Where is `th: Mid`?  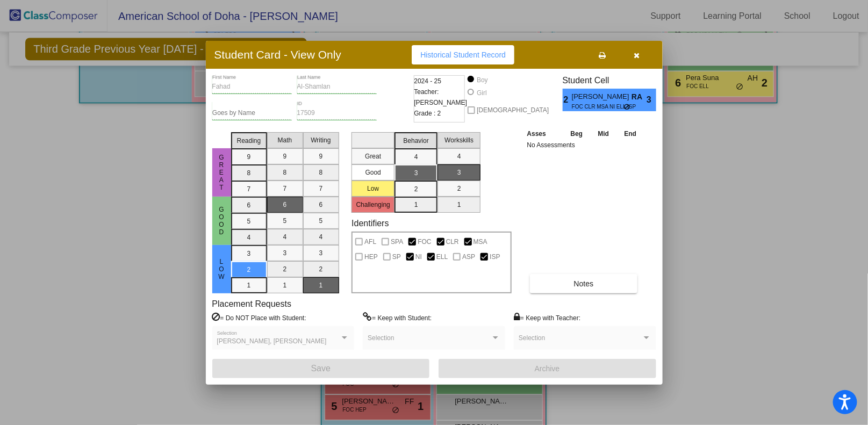 th: Mid is located at coordinates (604, 133).